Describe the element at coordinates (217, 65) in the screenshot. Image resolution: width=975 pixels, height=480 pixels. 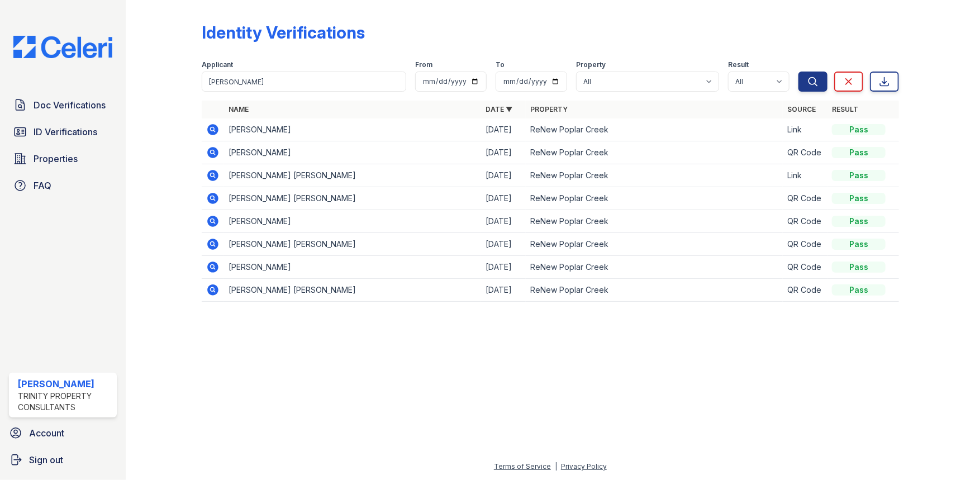
I see `label: Applicant` at that location.